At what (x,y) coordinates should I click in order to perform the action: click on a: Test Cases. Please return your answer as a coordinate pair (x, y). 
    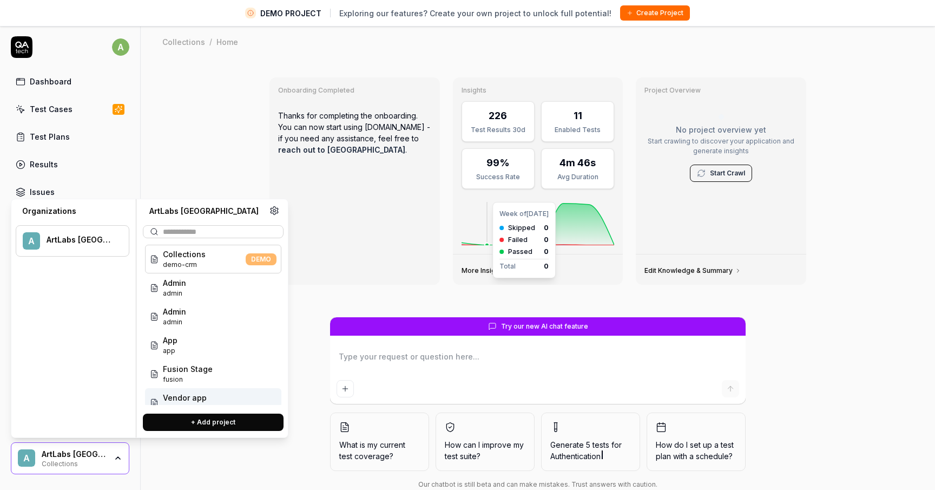
    Looking at the image, I should click on (70, 109).